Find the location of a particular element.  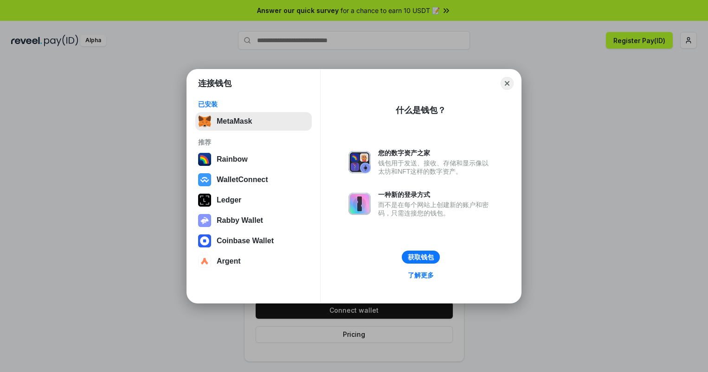

div: 什么是钱包？ is located at coordinates (421, 110).